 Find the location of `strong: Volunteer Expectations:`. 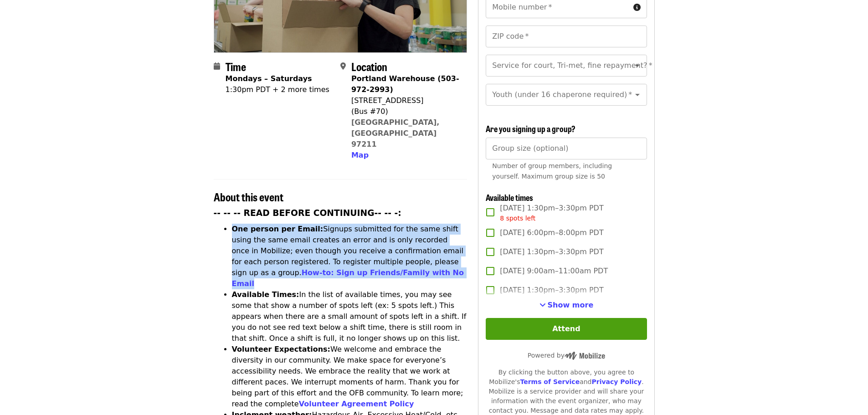

strong: Volunteer Expectations: is located at coordinates (281, 348).